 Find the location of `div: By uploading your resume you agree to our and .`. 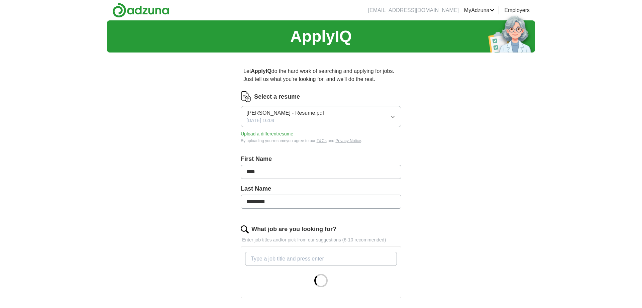

div: By uploading your resume you agree to our and . is located at coordinates (321, 141).